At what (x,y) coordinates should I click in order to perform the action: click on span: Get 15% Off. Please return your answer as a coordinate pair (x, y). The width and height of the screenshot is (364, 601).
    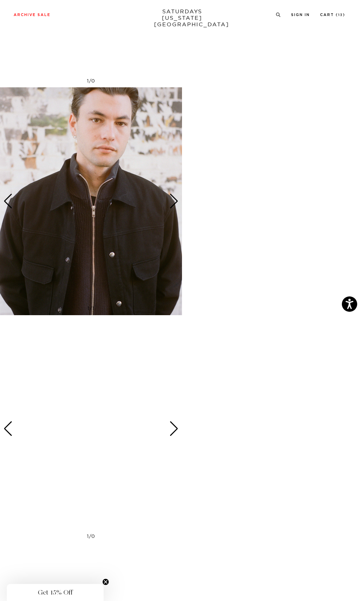
    Looking at the image, I should click on (55, 593).